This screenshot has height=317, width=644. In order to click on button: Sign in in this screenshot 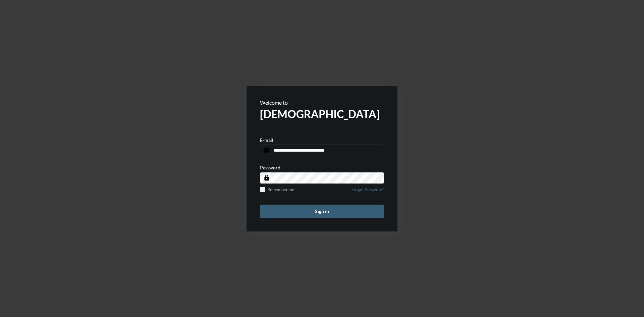, I will do `click(322, 211)`.